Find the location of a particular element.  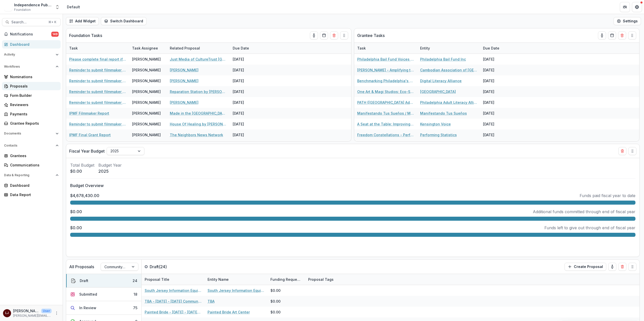

p: Funds left to give out through end of fiscal year is located at coordinates (590, 227).